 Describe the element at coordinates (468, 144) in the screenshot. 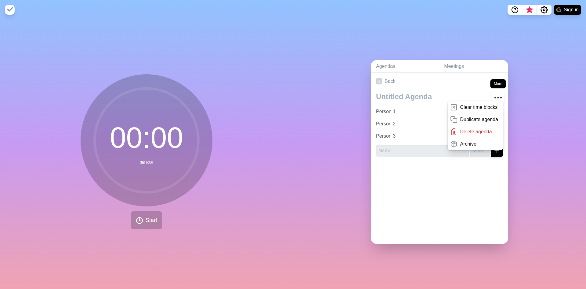

I see `p: Archive` at that location.